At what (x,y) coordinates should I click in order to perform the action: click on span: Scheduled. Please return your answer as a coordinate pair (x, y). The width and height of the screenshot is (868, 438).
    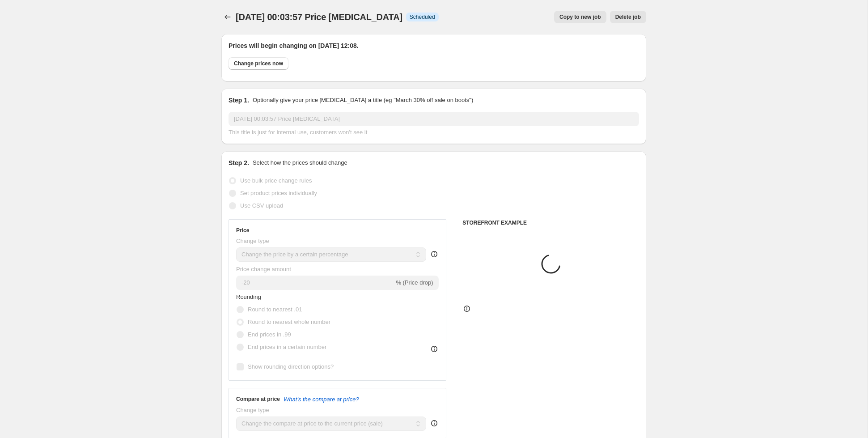
    Looking at the image, I should click on (422, 17).